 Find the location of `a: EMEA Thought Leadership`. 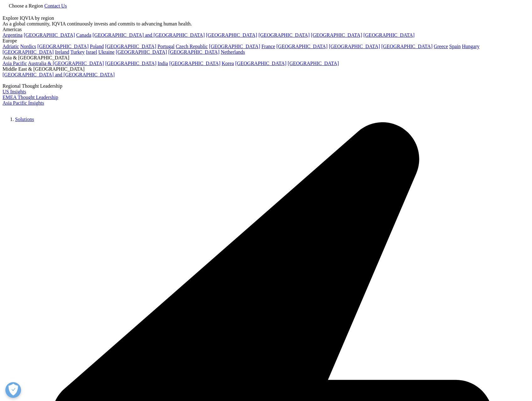

a: EMEA Thought Leadership is located at coordinates (30, 273).